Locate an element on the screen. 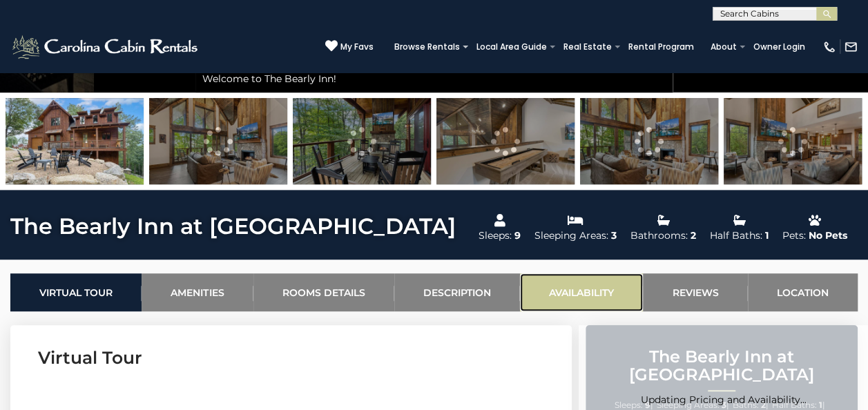 This screenshot has height=410, width=868. a: Rooms Details is located at coordinates (324, 292).